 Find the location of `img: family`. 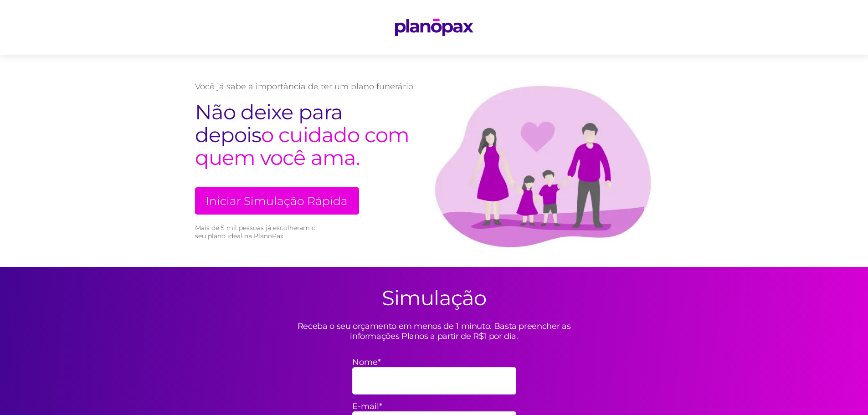

img: family is located at coordinates (544, 161).